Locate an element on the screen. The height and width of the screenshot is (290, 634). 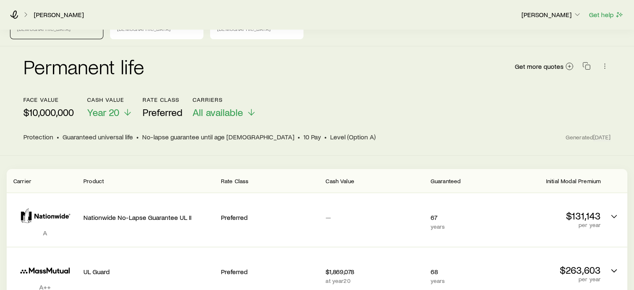
p: face value is located at coordinates (48, 100).